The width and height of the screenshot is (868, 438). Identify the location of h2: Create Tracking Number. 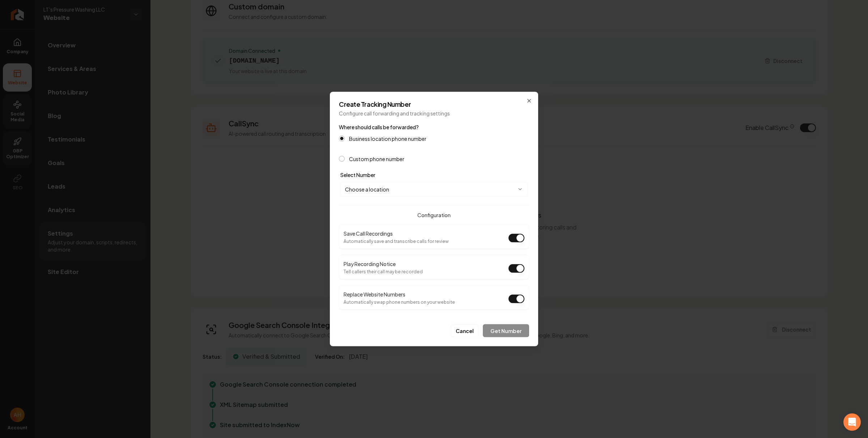
(434, 104).